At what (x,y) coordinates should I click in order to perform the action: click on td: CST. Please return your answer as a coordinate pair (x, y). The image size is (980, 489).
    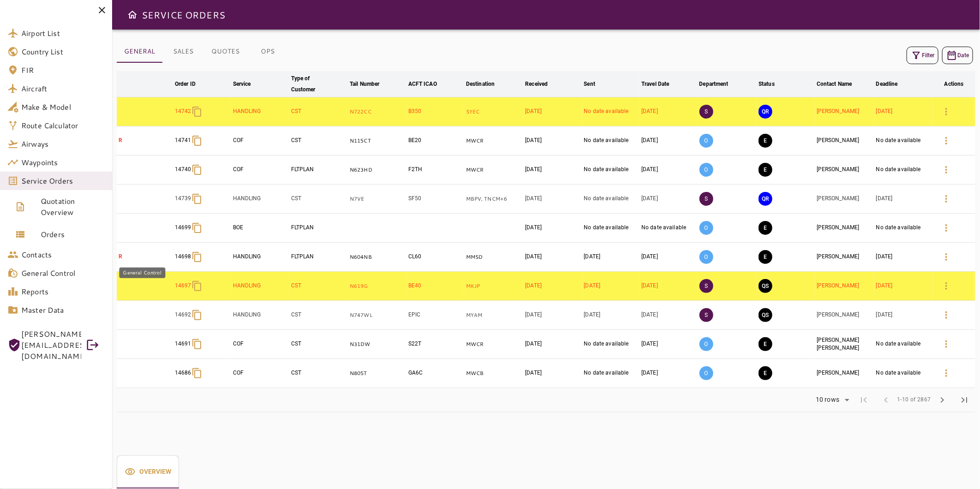
    Looking at the image, I should click on (318, 315).